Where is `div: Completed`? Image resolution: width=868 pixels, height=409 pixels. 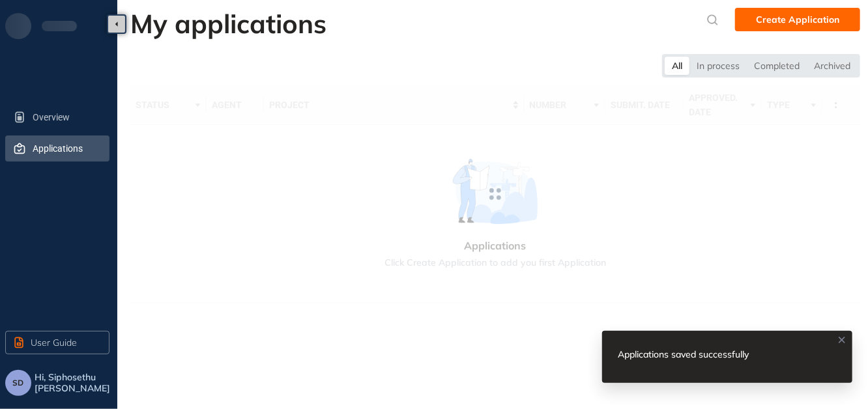 div: Completed is located at coordinates (777, 66).